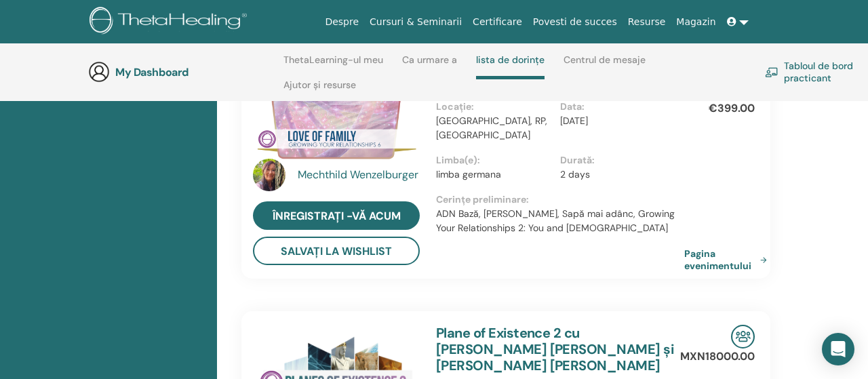 The height and width of the screenshot is (379, 868). What do you see at coordinates (336, 250) in the screenshot?
I see `button: Salvați la Wishlist` at bounding box center [336, 250].